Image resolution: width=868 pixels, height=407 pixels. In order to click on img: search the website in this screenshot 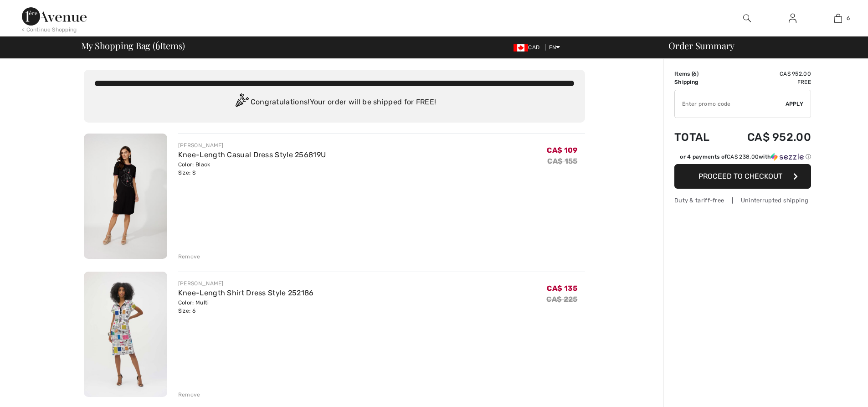, I will do `click(747, 18)`.